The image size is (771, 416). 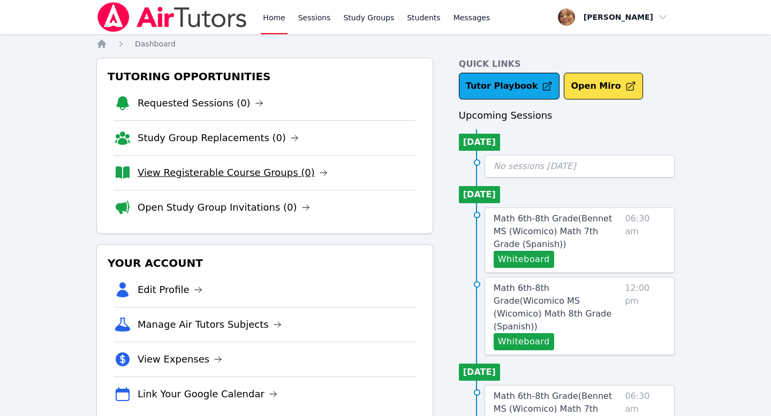 What do you see at coordinates (224, 208) in the screenshot?
I see `a: Open Study Group Invitations (0)` at bounding box center [224, 208].